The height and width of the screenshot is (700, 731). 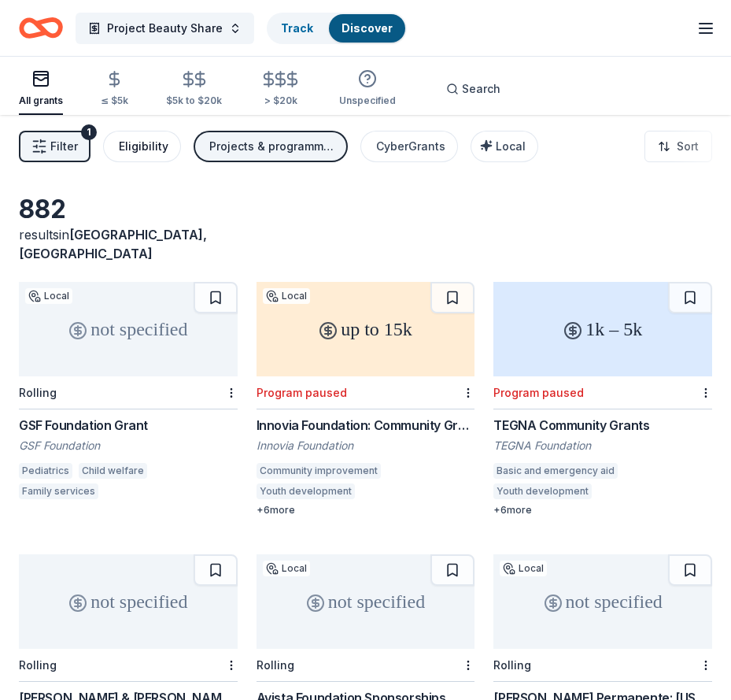 What do you see at coordinates (481, 89) in the screenshot?
I see `span: Search` at bounding box center [481, 89].